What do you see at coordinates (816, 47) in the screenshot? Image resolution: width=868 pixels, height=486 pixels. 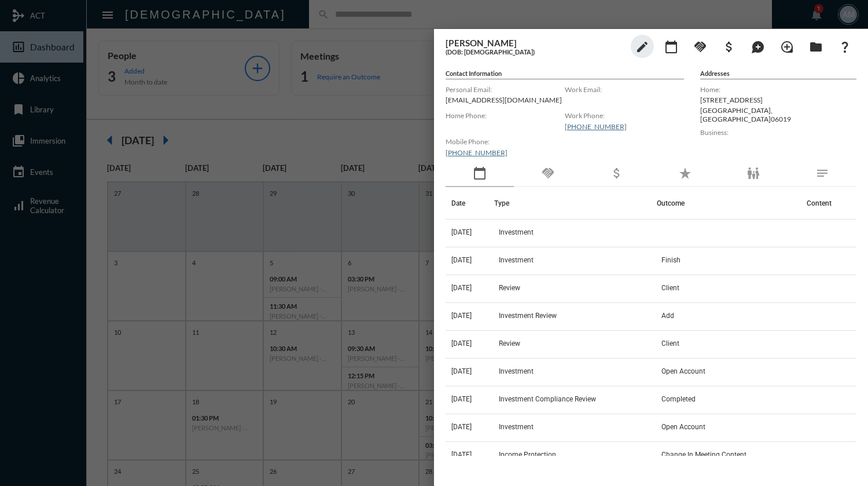 I see `button: Archives` at bounding box center [816, 47].